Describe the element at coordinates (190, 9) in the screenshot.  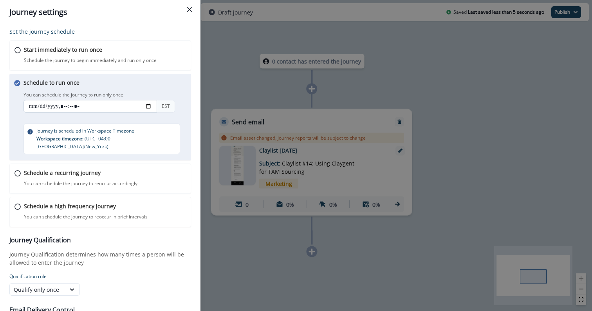
I see `button: Close` at that location.